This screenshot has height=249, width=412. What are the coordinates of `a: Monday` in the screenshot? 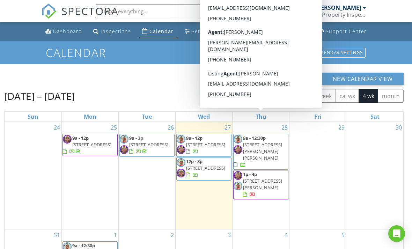 It's located at (90, 117).